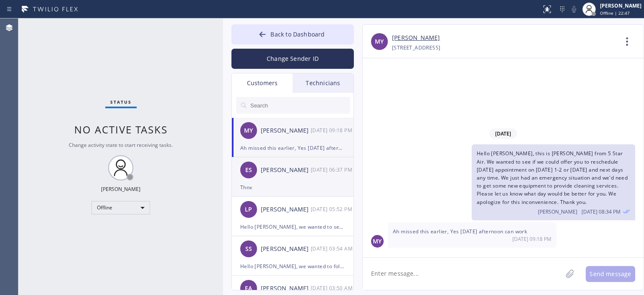 This screenshot has width=644, height=295. Describe the element at coordinates (249, 209) in the screenshot. I see `span: LP` at that location.